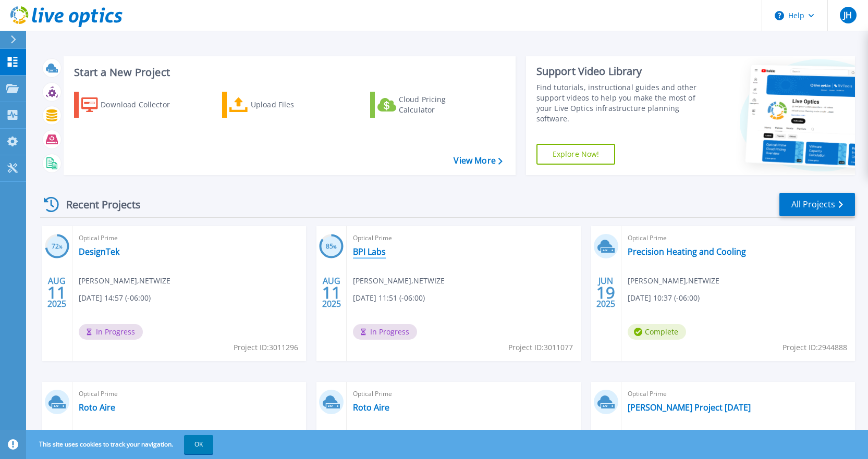  I want to click on span: JH, so click(847, 15).